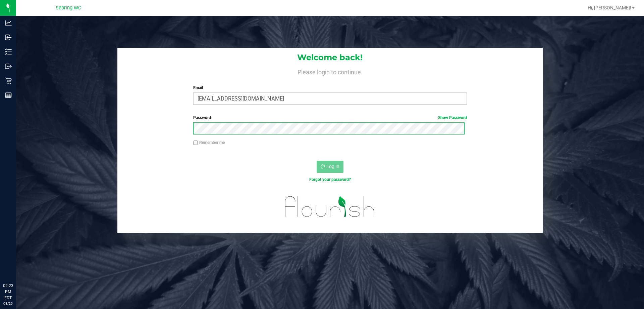 This screenshot has width=644, height=309. What do you see at coordinates (330, 180) in the screenshot?
I see `a: Forgot your password?` at bounding box center [330, 180].